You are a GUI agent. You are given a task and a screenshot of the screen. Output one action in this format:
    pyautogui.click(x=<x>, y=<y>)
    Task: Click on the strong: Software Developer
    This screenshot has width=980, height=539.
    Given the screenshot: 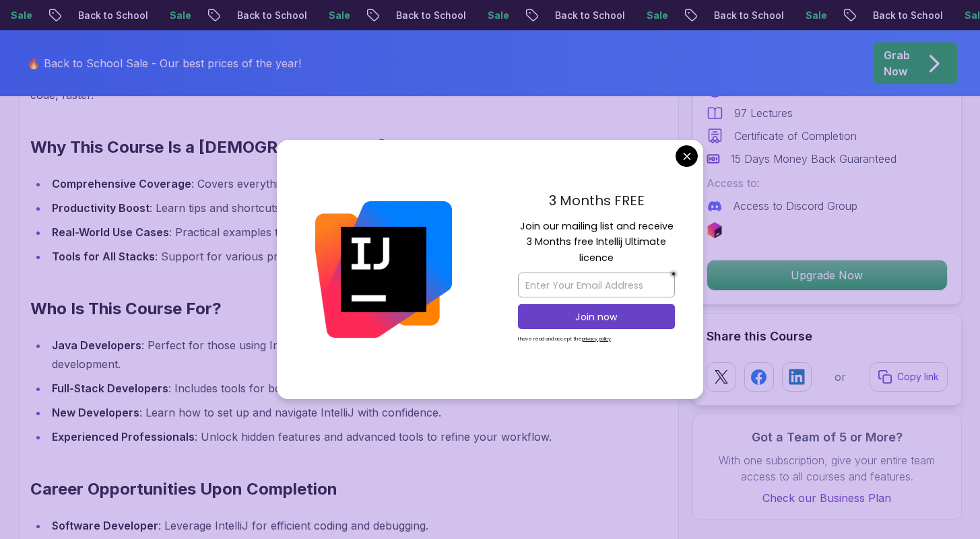 What is the action you would take?
    pyautogui.click(x=105, y=526)
    